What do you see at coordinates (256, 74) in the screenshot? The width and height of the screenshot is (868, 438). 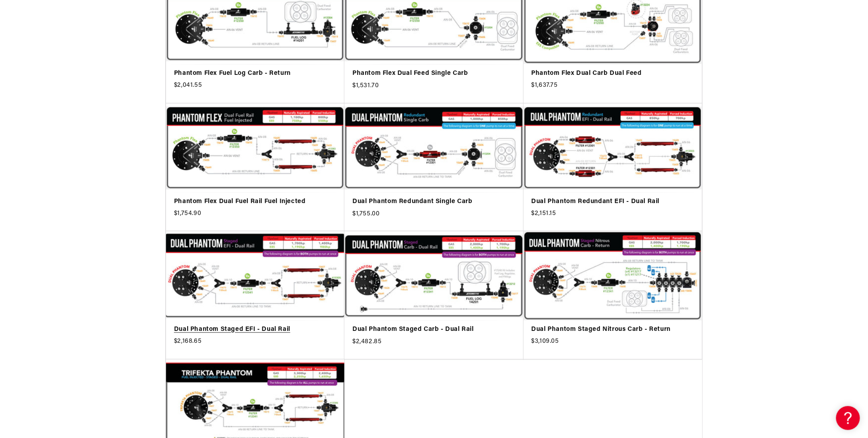 I see `a: Phantom Flex Fuel Log Carb - Return` at bounding box center [256, 74].